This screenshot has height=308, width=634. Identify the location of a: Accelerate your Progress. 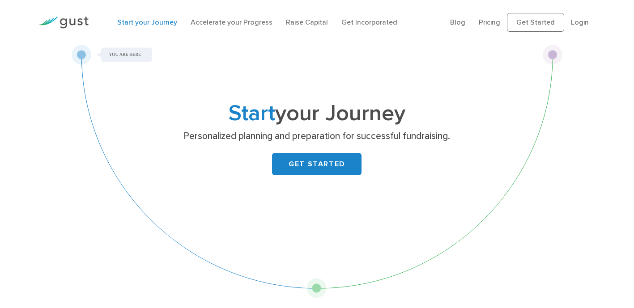
(231, 22).